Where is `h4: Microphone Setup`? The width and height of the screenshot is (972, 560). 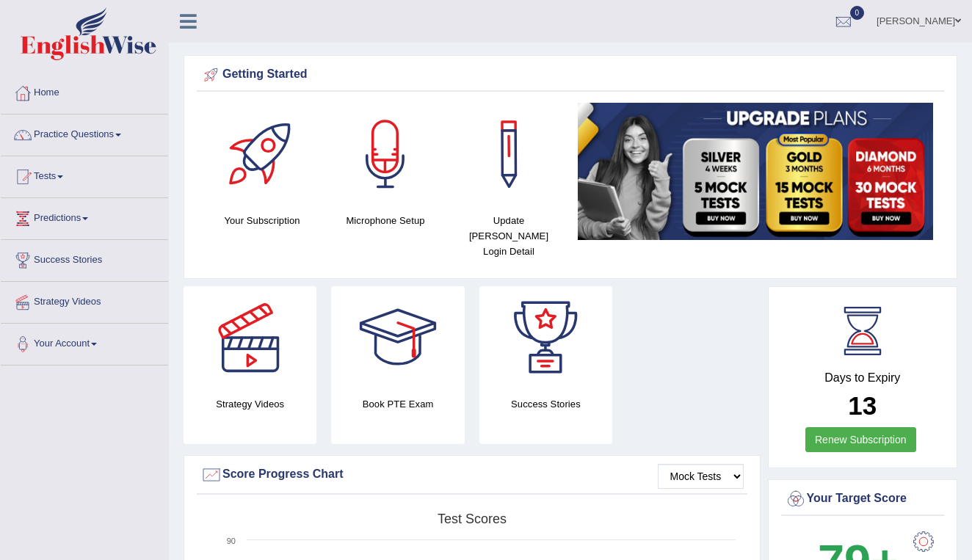 h4: Microphone Setup is located at coordinates (386, 220).